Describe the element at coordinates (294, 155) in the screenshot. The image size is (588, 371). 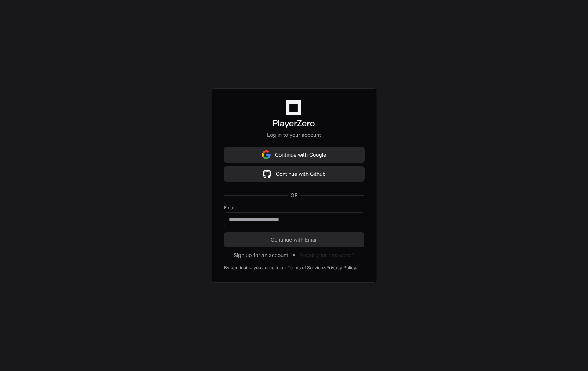
I see `button: Continue with Google` at that location.